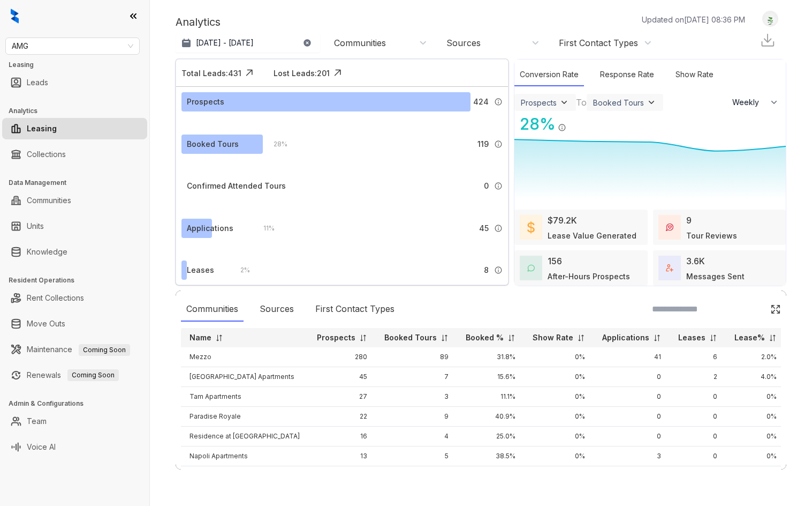  Describe the element at coordinates (692, 338) in the screenshot. I see `p: Leases` at that location.